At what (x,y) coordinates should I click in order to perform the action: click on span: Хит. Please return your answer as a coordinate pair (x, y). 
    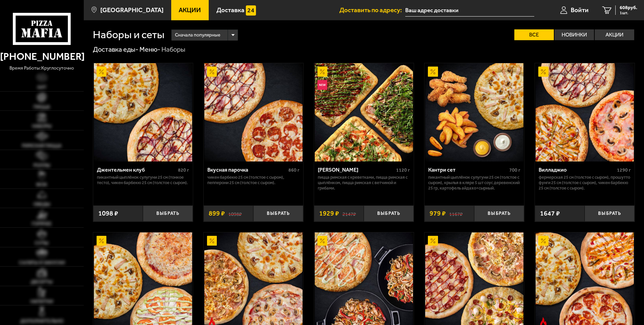
    Looking at the image, I should click on (42, 88).